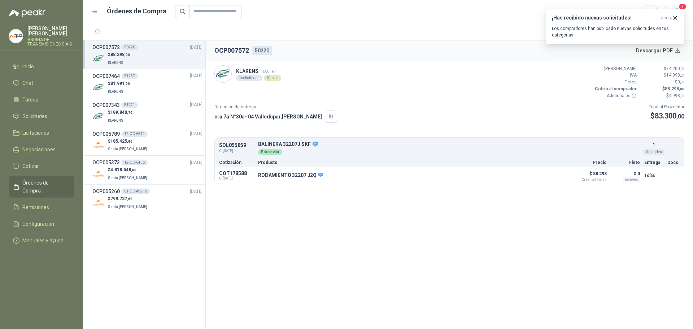 Image resolution: width=693 pixels, height=329 pixels. Describe the element at coordinates (41, 166) in the screenshot. I see `a: Cotizar` at that location.